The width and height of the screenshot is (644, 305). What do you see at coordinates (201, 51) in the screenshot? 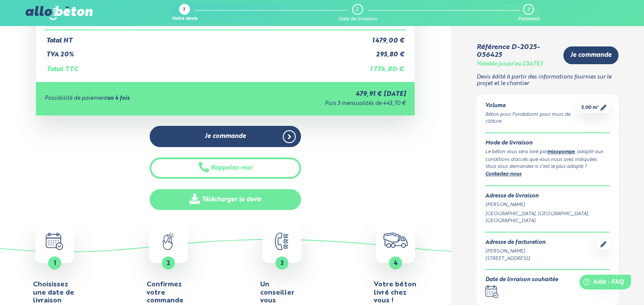
I see `td: TVA 20%` at bounding box center [201, 51].